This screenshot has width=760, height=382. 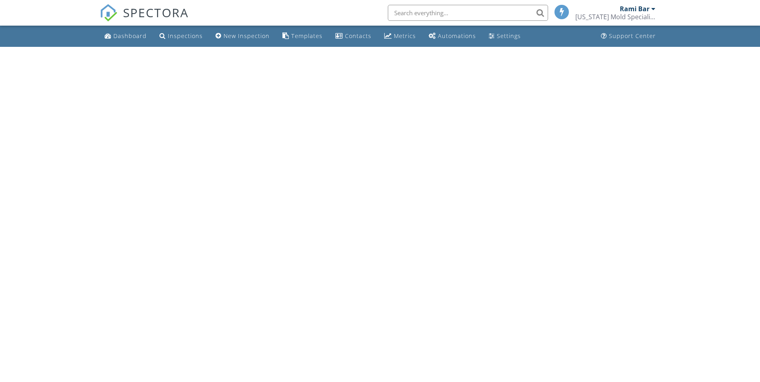 I want to click on div: Templates, so click(x=307, y=36).